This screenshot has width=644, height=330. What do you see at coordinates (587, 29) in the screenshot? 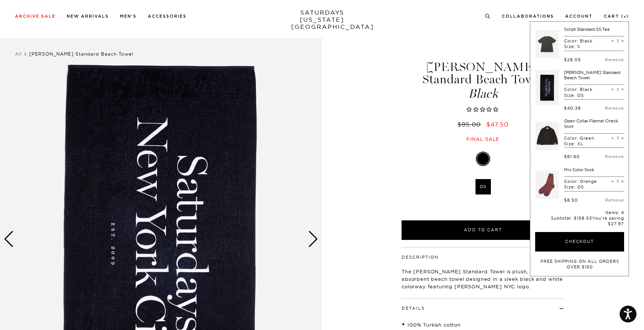
I see `a: Script Standard SS Tee` at bounding box center [587, 29].